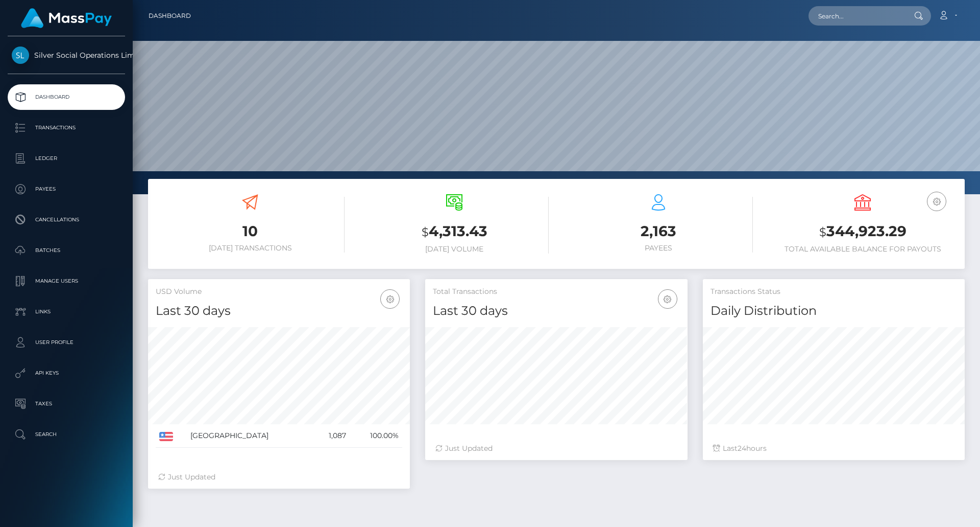 This screenshot has height=527, width=980. Describe the element at coordinates (330, 436) in the screenshot. I see `td: 1,087` at that location.